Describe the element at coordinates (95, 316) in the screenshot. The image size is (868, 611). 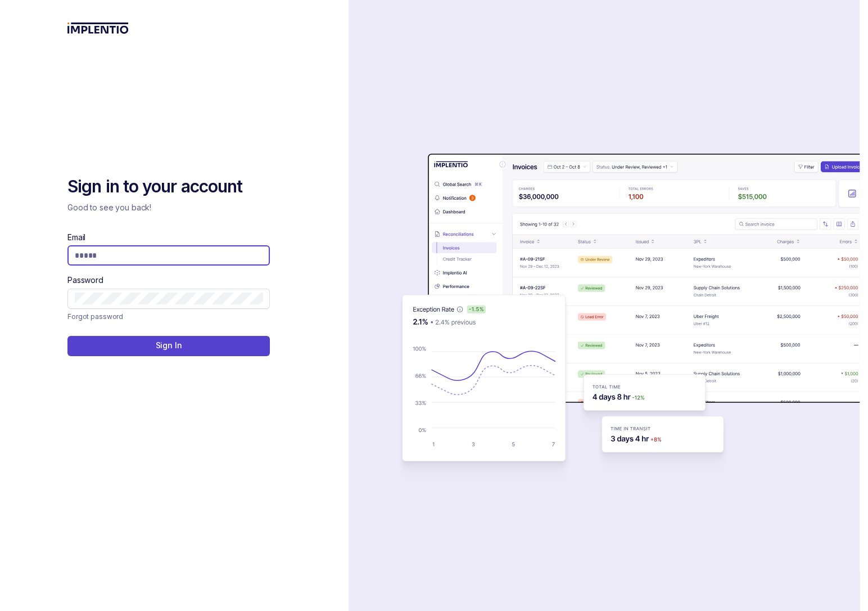
I see `p: Forgot password` at that location.